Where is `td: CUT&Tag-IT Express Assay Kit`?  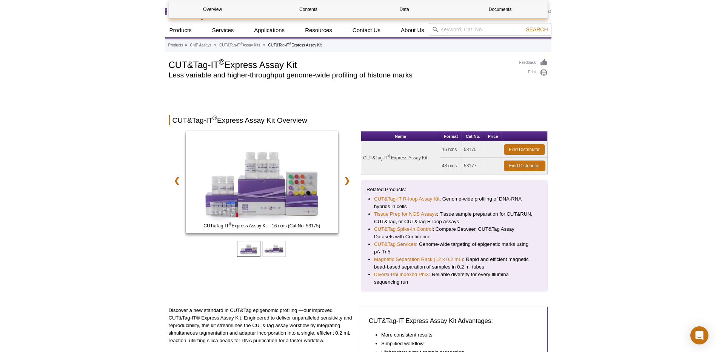 td: CUT&Tag-IT Express Assay Kit is located at coordinates (401, 158).